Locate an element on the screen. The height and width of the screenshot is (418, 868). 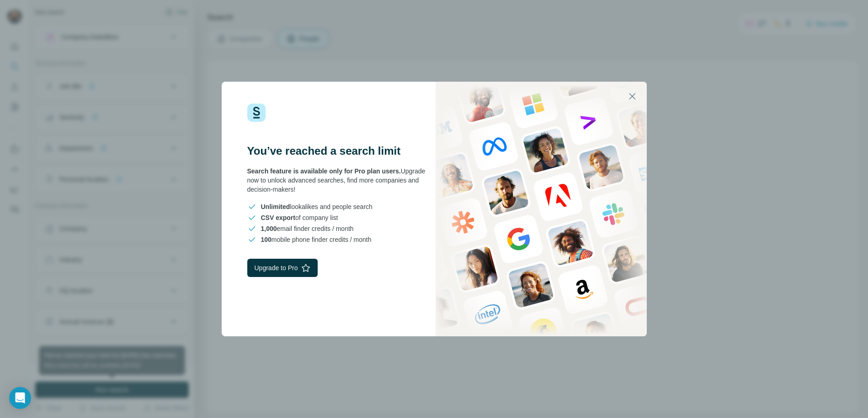
button: Upgrade to Pro is located at coordinates (283, 268).